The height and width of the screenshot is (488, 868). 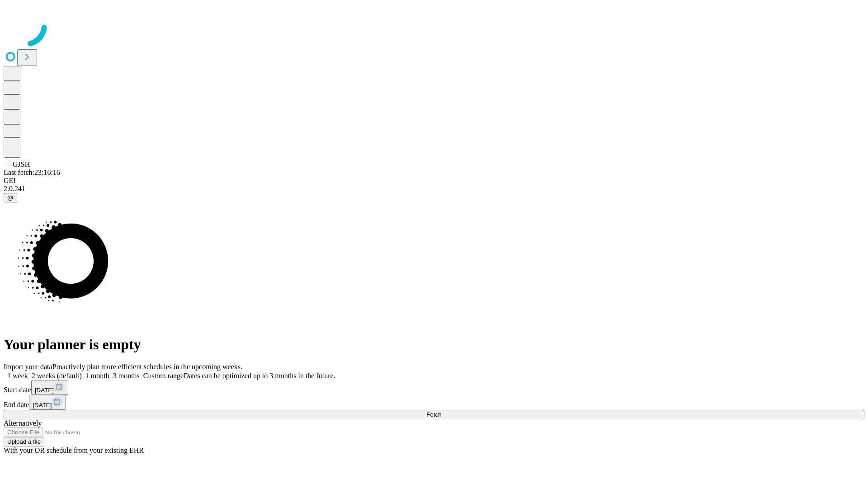 What do you see at coordinates (28, 367) in the screenshot?
I see `span: Import your data` at bounding box center [28, 367].